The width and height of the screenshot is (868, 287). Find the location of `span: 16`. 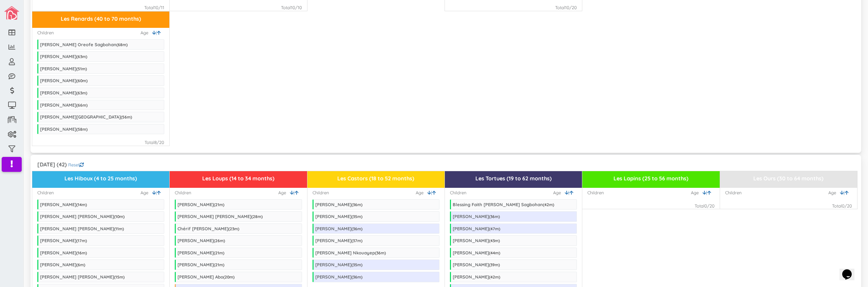

span: 16 is located at coordinates (80, 253).